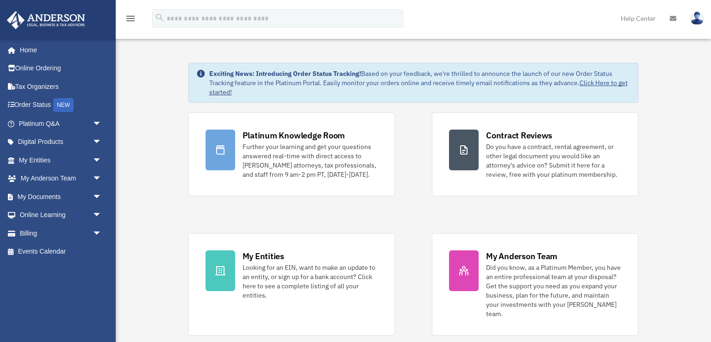 The image size is (711, 342). Describe the element at coordinates (553, 291) in the screenshot. I see `div: Did you know, as a Platinum Member, you have an entire professional team at your disposal? Get th...` at that location.